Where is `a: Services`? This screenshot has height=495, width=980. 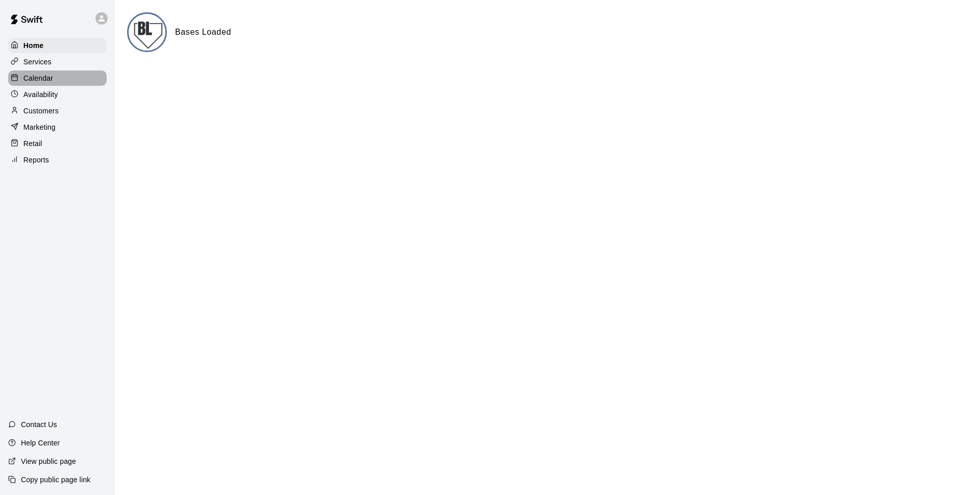 a: Services is located at coordinates (57, 62).